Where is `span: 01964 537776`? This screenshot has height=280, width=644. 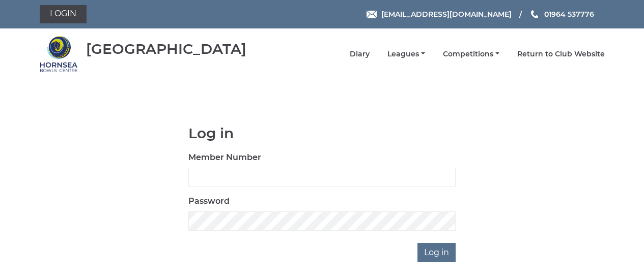 span: 01964 537776 is located at coordinates (569, 14).